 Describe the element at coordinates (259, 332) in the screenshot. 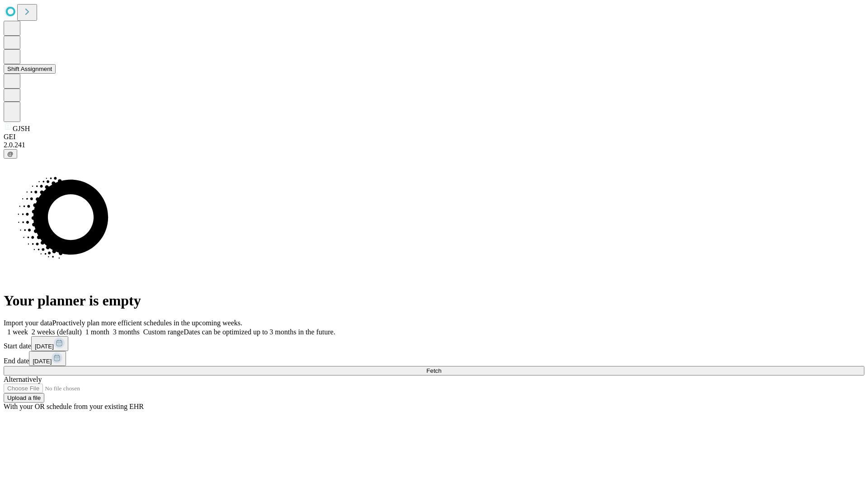

I see `span: Dates can be optimized up to 3 months in the future.` at that location.